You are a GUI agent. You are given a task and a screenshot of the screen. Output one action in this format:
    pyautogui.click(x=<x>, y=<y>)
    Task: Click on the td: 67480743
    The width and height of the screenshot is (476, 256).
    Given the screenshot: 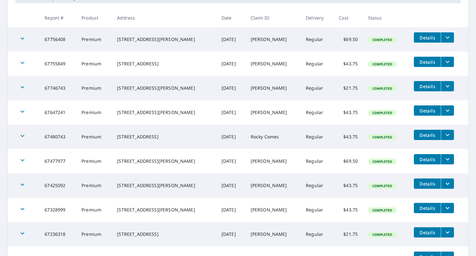 What is the action you would take?
    pyautogui.click(x=58, y=137)
    